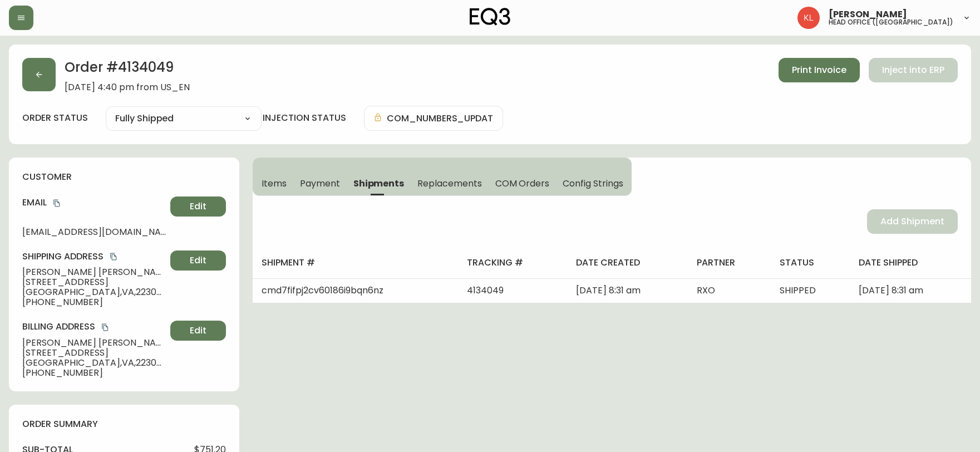 The width and height of the screenshot is (980, 452). Describe the element at coordinates (485, 290) in the screenshot. I see `span: 4134049` at that location.